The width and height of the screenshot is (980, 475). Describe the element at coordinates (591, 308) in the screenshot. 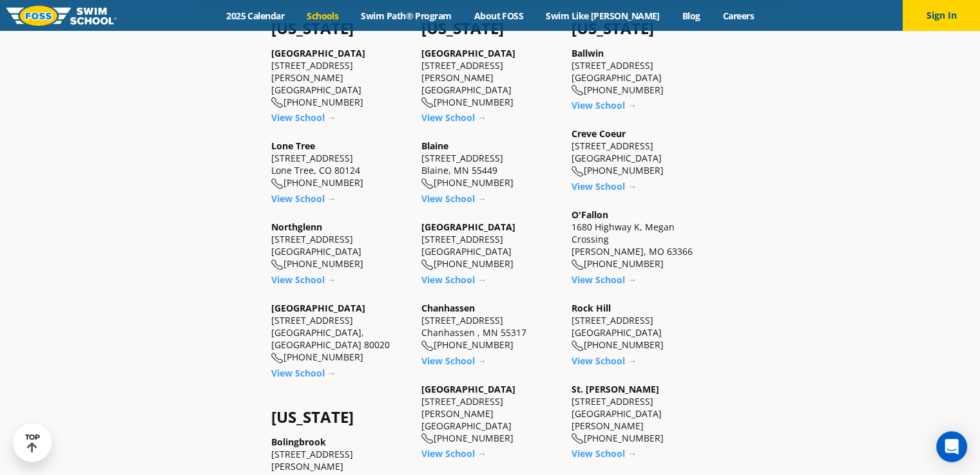

I see `a: Rock Hill` at that location.